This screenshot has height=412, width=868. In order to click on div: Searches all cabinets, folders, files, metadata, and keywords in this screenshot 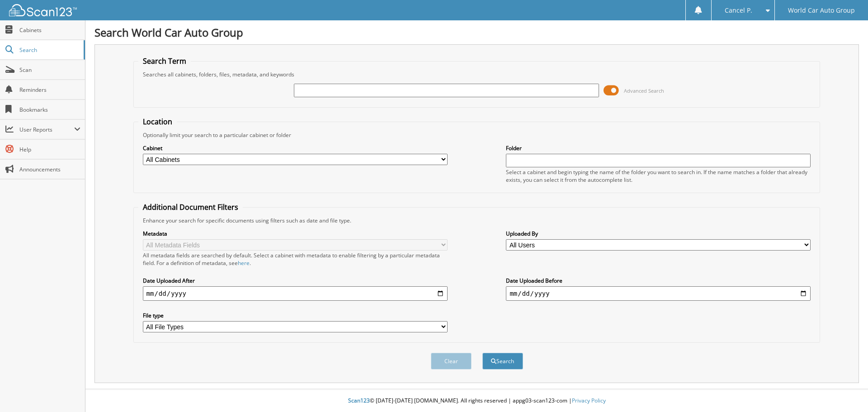, I will do `click(477, 74)`.